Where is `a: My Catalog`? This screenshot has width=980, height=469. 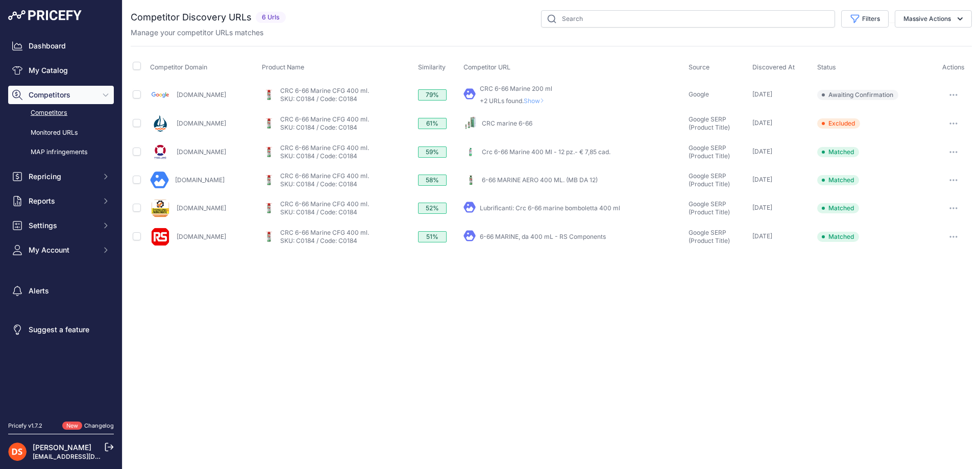 a: My Catalog is located at coordinates (60, 71).